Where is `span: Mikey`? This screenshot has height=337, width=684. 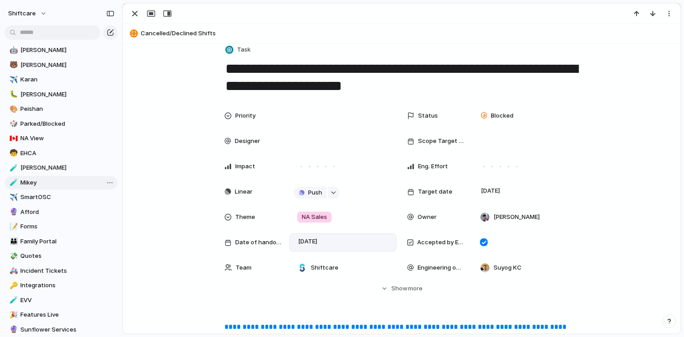 span: Mikey is located at coordinates (67, 183).